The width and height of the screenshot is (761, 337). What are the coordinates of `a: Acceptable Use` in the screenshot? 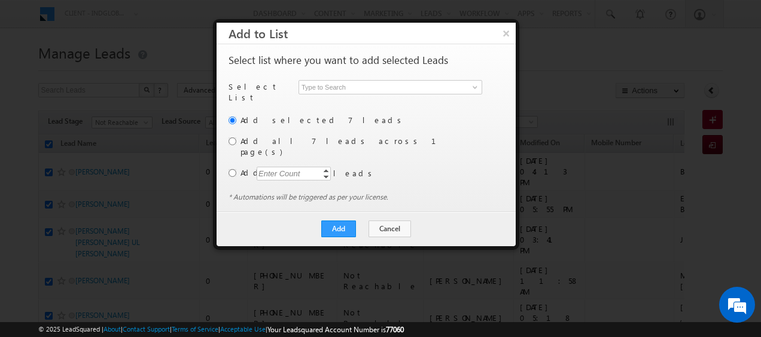 It's located at (243, 329).